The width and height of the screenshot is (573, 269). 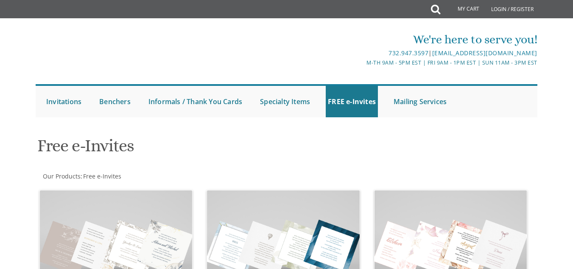 What do you see at coordinates (64, 101) in the screenshot?
I see `a: Invitations` at bounding box center [64, 101].